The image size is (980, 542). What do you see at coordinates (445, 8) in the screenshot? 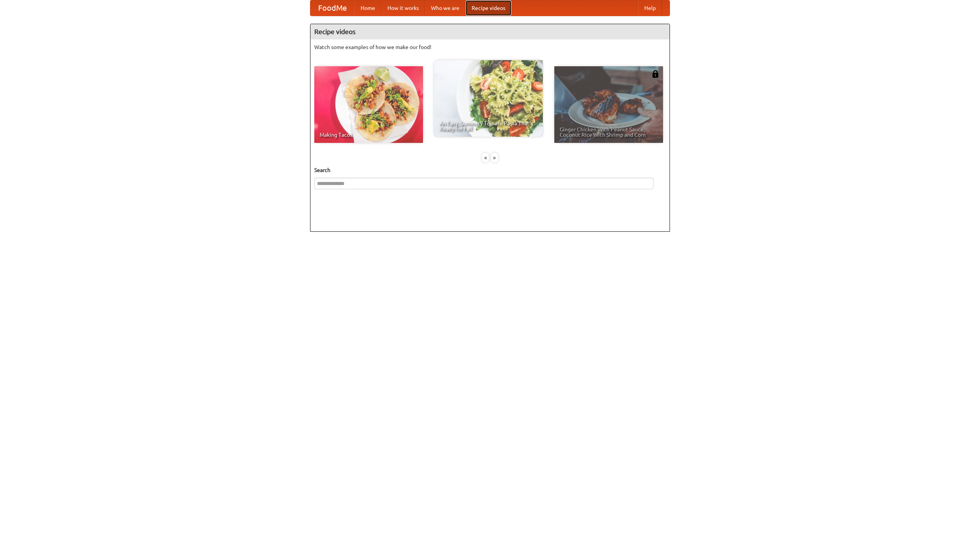
I see `a: Who we are` at bounding box center [445, 8].